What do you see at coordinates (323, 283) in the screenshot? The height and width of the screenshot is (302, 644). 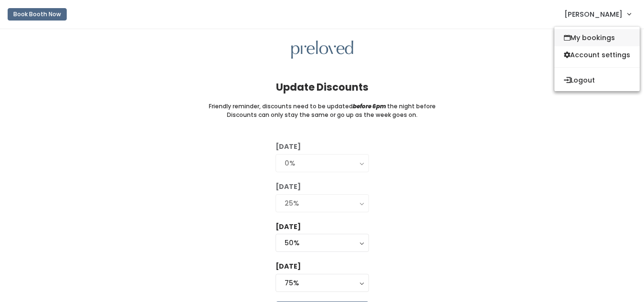 I see `button: 75%` at bounding box center [323, 283].